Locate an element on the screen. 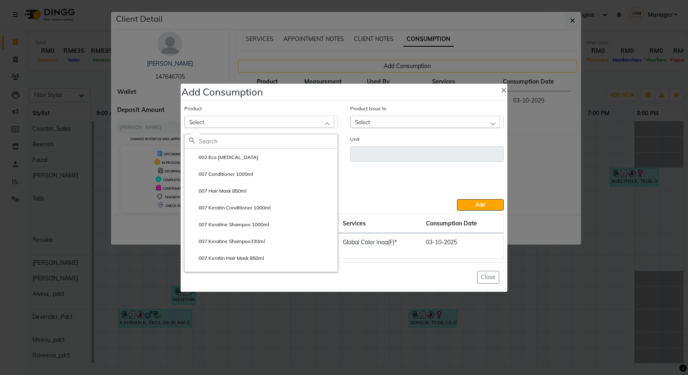 This screenshot has width=688, height=375. td: 03-10-2025 is located at coordinates (462, 242).